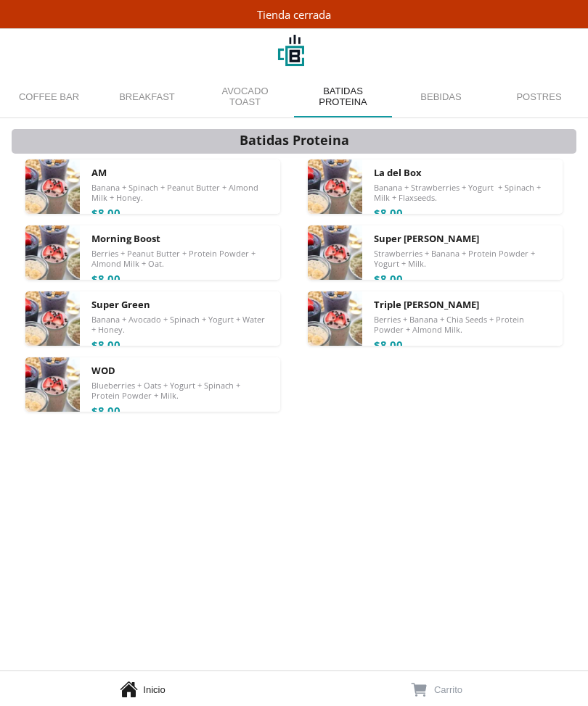 The image size is (588, 706). I want to click on span: Banana + Spinach + Peanut Butter + Almond Milk + Honey., so click(179, 193).